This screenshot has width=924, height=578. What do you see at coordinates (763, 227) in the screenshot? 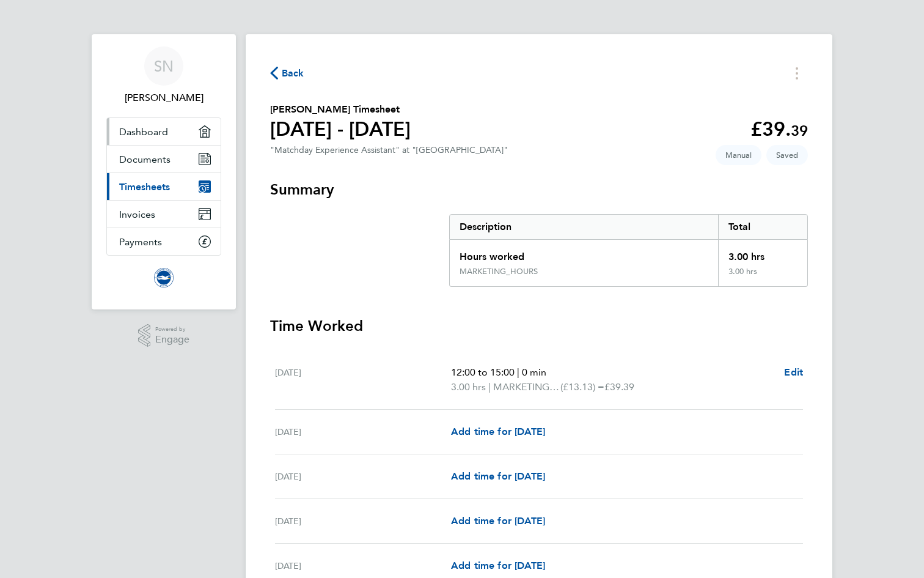
I see `div: Total` at bounding box center [763, 227].